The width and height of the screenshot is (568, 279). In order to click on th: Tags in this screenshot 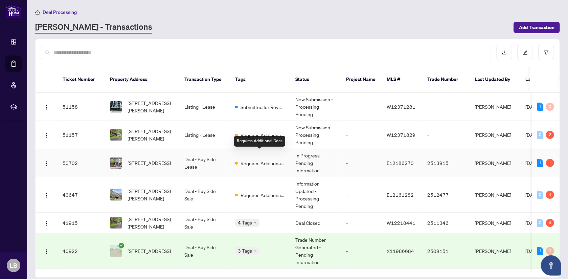, I will do `click(260, 80)`.